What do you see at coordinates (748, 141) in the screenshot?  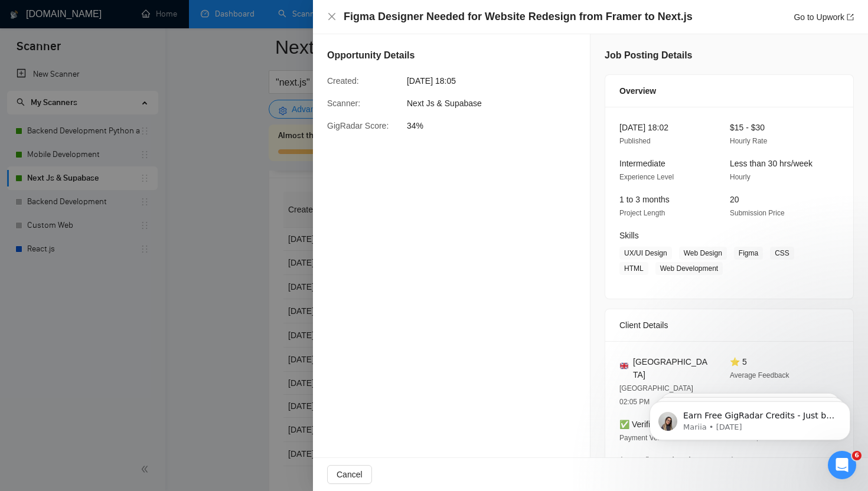 I see `span: Hourly Rate` at bounding box center [748, 141].